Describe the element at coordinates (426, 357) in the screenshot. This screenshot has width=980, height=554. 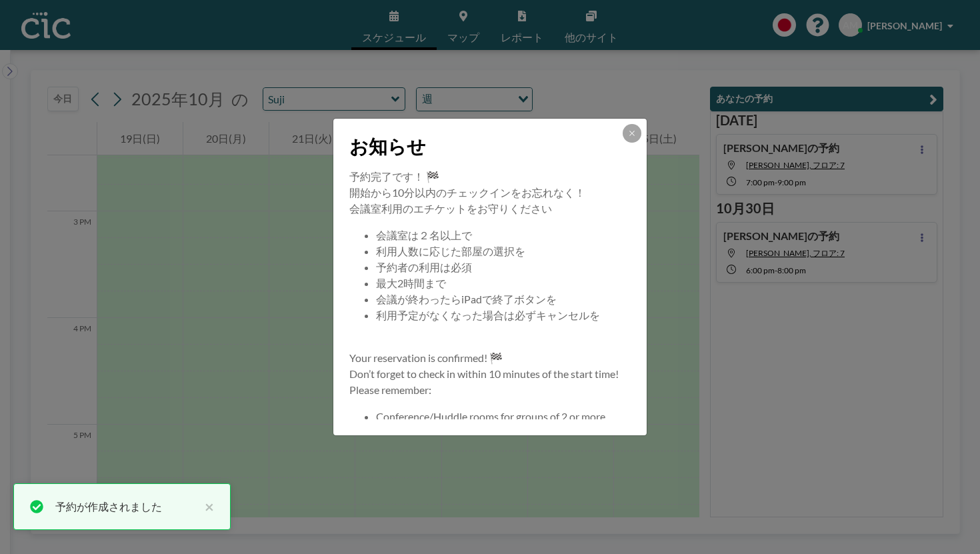
I see `span: Your reservation is confirmed! 🏁` at that location.